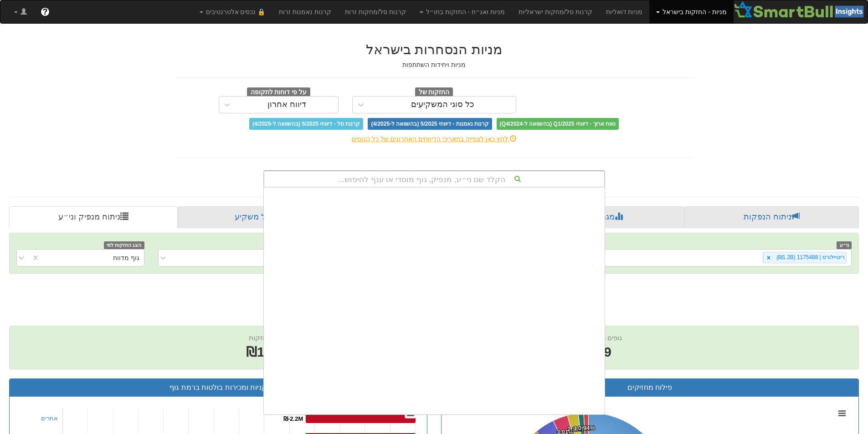 This screenshot has width=868, height=434. What do you see at coordinates (576, 429) in the screenshot?
I see `tspan: 2.15%` at bounding box center [576, 429].